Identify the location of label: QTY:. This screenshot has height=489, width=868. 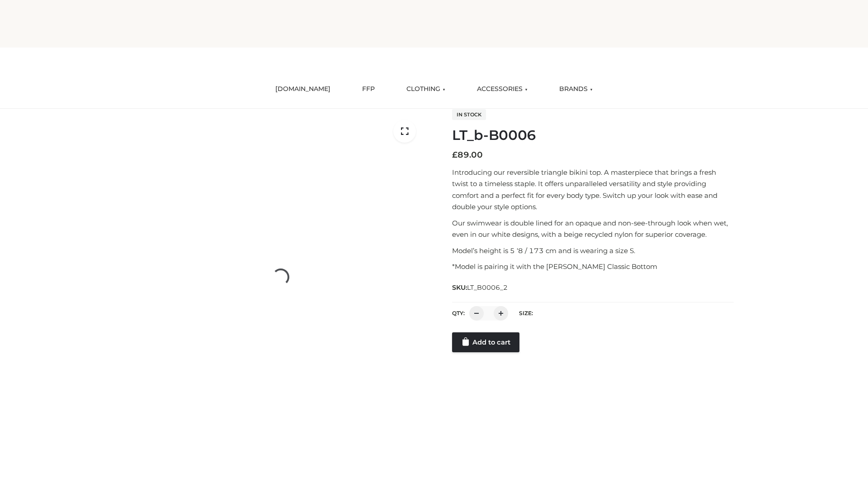
(459, 313).